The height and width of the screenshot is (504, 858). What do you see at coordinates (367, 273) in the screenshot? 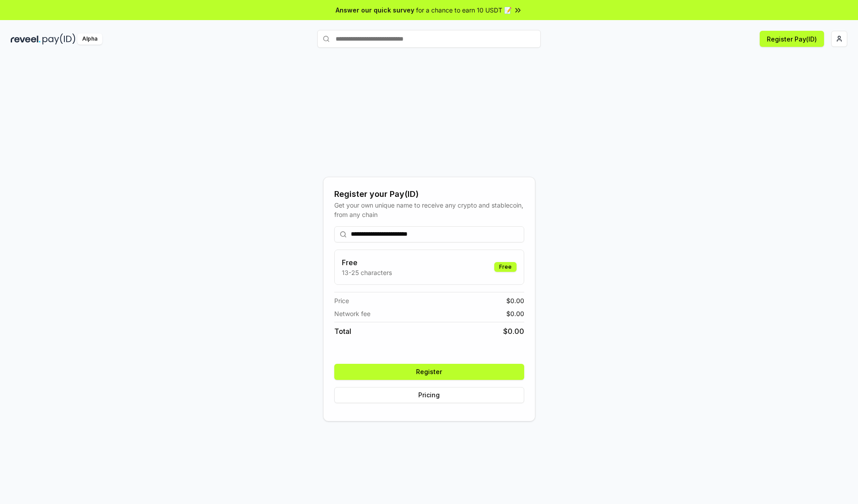
I see `p: 13-25 characters` at bounding box center [367, 273].